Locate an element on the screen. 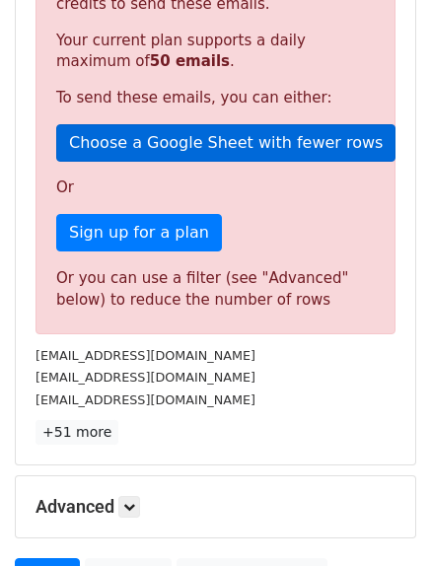 This screenshot has height=566, width=431. div: 聊天小工具 is located at coordinates (382, 519).